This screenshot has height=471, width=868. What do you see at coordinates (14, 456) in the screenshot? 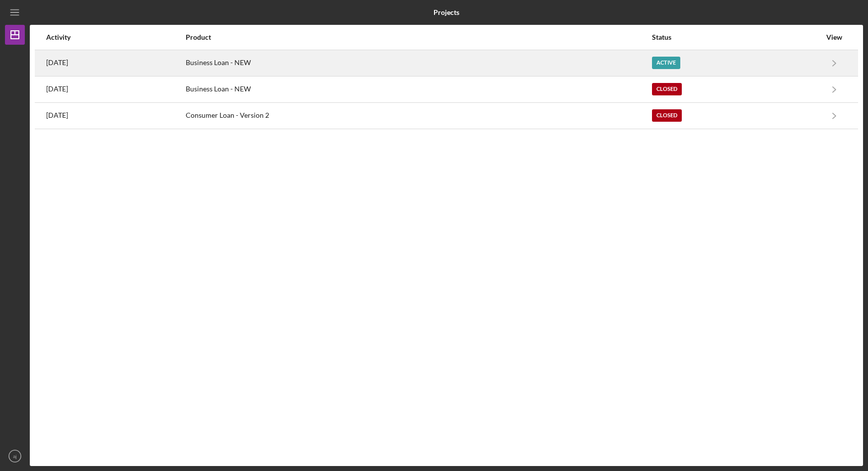
I see `text: aj` at bounding box center [14, 456].